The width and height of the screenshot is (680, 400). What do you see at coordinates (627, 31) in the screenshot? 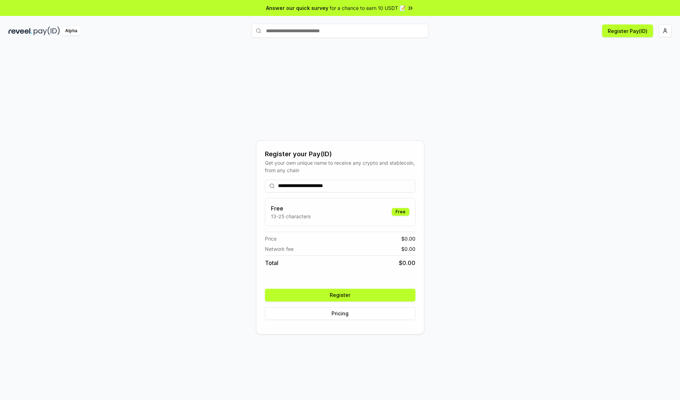
I see `button: Register Pay(ID)` at bounding box center [627, 31].